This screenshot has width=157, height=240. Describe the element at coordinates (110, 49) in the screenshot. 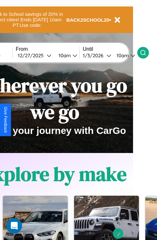

I see `label: Until` at that location.